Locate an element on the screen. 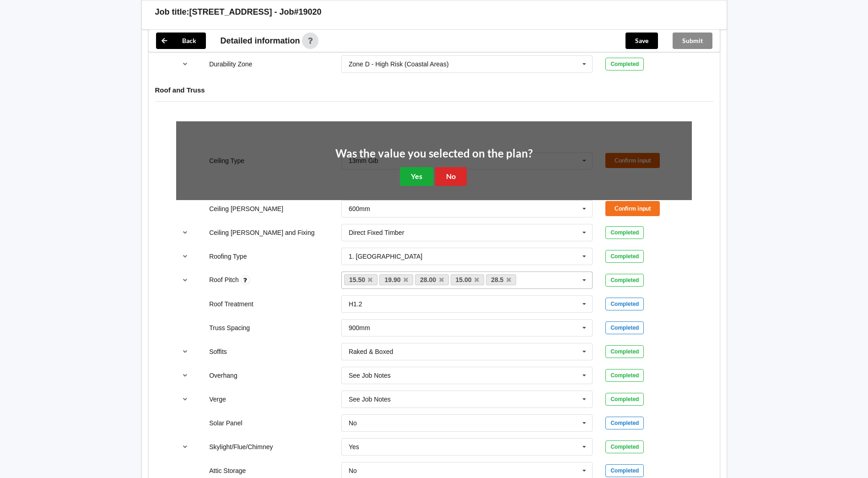 The width and height of the screenshot is (868, 478). label: Truss Spacing is located at coordinates (229, 327).